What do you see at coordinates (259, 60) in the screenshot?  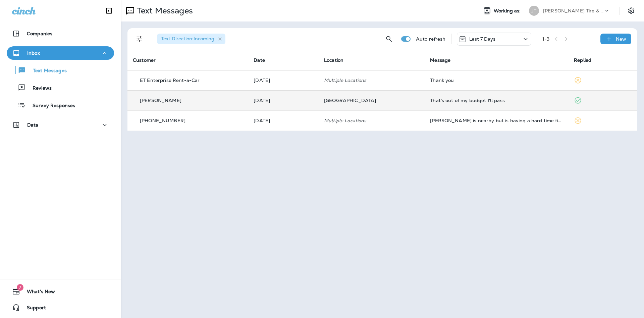 I see `span: Date` at bounding box center [259, 60].